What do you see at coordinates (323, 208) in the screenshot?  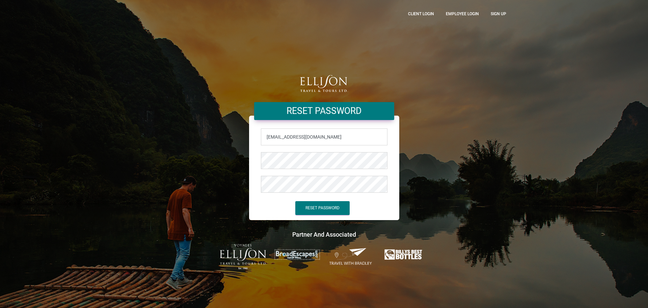 I see `button: Reset Password` at bounding box center [323, 208].